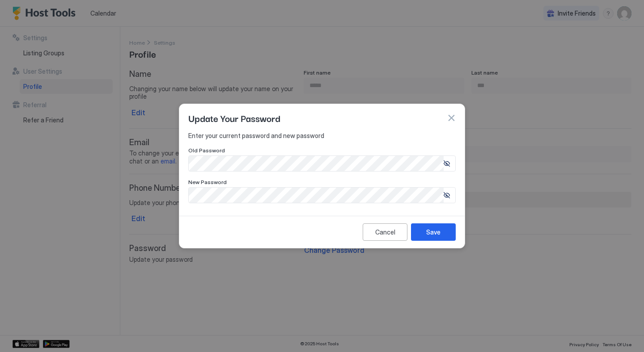 The image size is (644, 352). I want to click on div: Cancel, so click(385, 232).